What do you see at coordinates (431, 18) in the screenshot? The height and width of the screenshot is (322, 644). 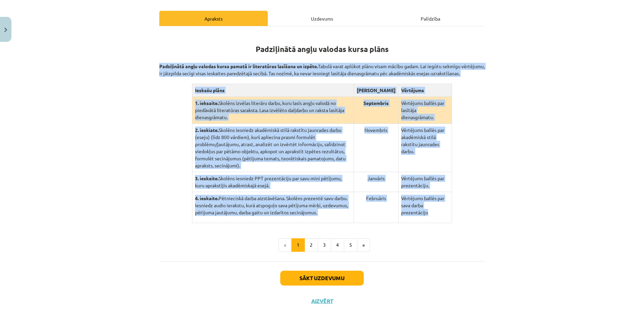 I see `div: Palīdzība` at bounding box center [431, 18].